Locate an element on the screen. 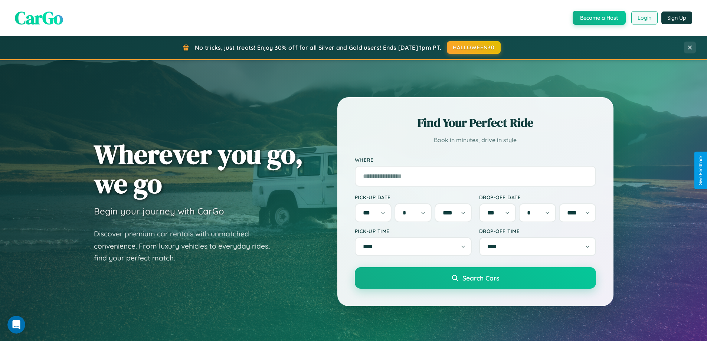  button: Login is located at coordinates (644, 18).